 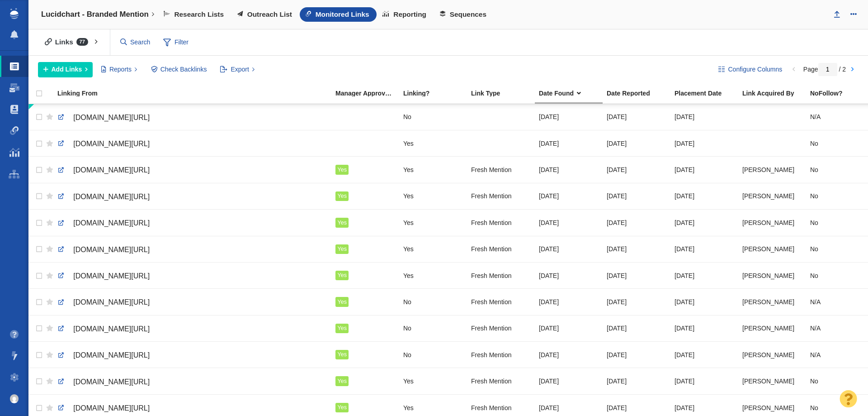 I want to click on span: Reports, so click(x=120, y=69).